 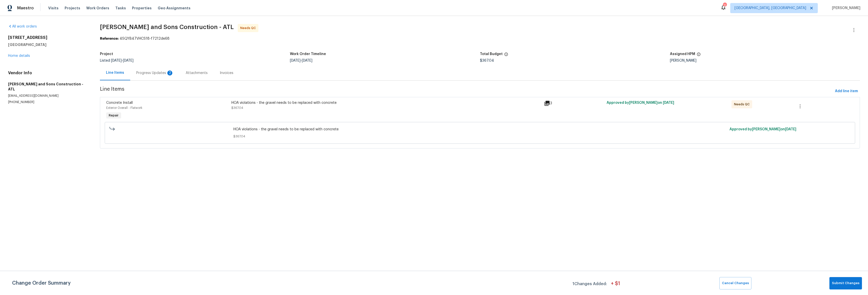 What do you see at coordinates (115, 72) in the screenshot?
I see `div: Line Items` at bounding box center [115, 72].